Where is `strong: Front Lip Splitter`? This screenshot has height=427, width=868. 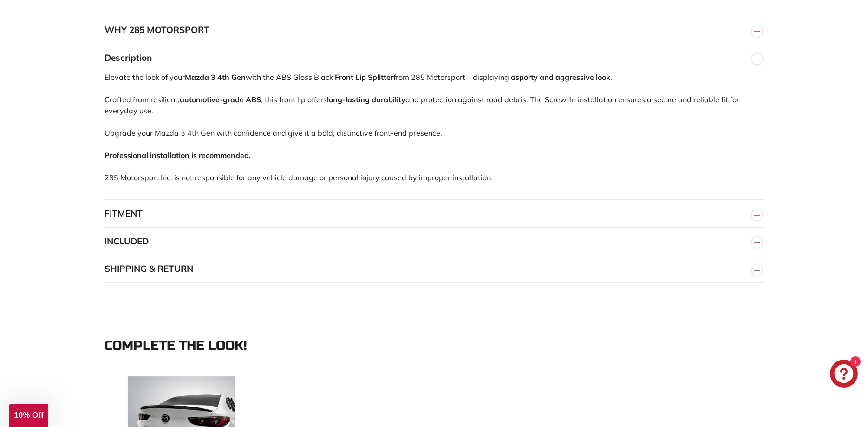
strong: Front Lip Splitter is located at coordinates (364, 77).